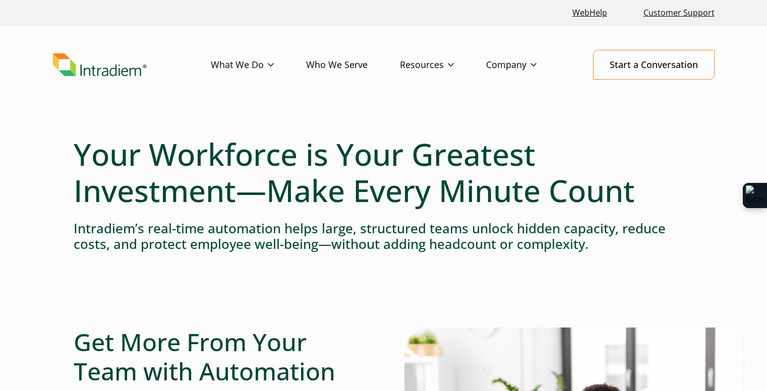 The width and height of the screenshot is (767, 391). What do you see at coordinates (443, 65) in the screenshot?
I see `a: Resources` at bounding box center [443, 65].